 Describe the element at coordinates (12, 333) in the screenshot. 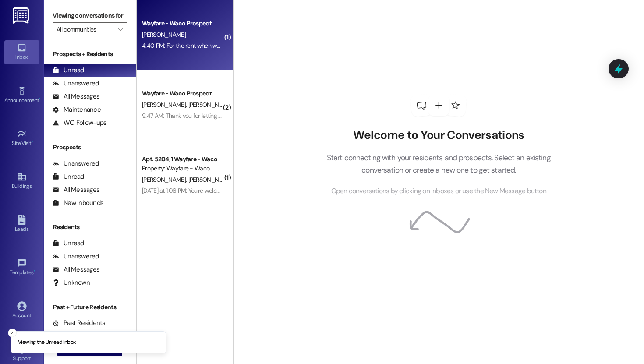

I see `button: Close toast` at that location.